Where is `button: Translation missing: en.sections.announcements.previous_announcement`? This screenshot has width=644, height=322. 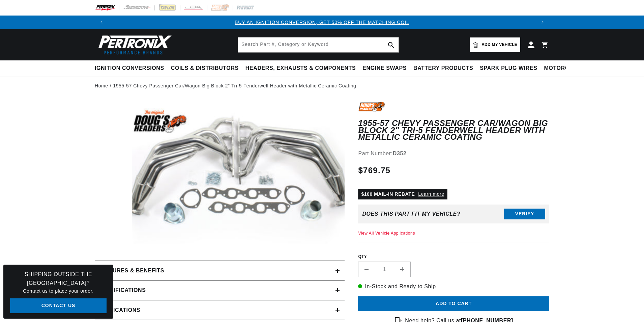
button: Translation missing: en.sections.announcements.previous_announcement is located at coordinates (101, 22).